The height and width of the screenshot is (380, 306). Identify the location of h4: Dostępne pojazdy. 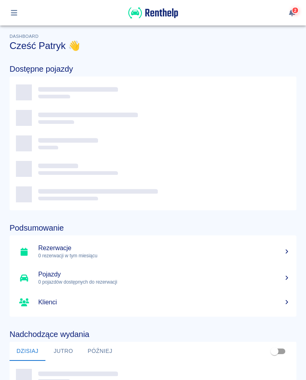
(153, 69).